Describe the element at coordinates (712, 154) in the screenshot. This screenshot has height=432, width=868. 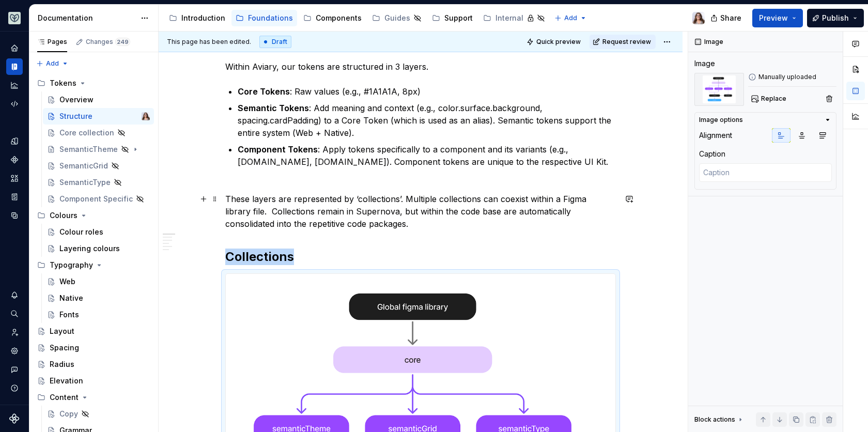
I see `div: Caption` at that location.